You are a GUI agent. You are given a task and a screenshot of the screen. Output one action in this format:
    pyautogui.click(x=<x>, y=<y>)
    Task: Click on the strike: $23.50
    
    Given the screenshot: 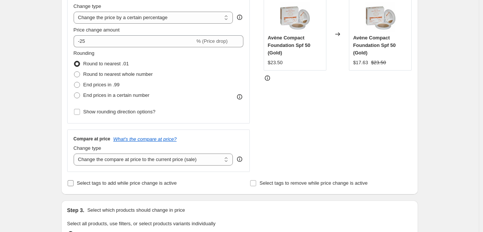 What is the action you would take?
    pyautogui.click(x=378, y=63)
    